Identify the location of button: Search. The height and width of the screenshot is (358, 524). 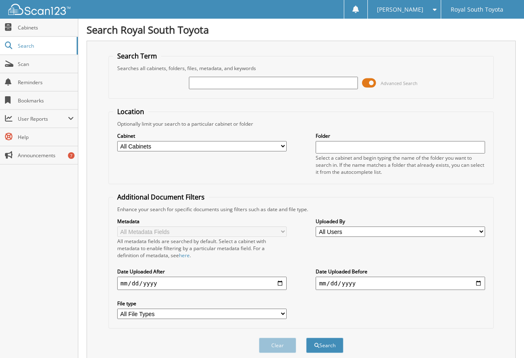
(325, 345).